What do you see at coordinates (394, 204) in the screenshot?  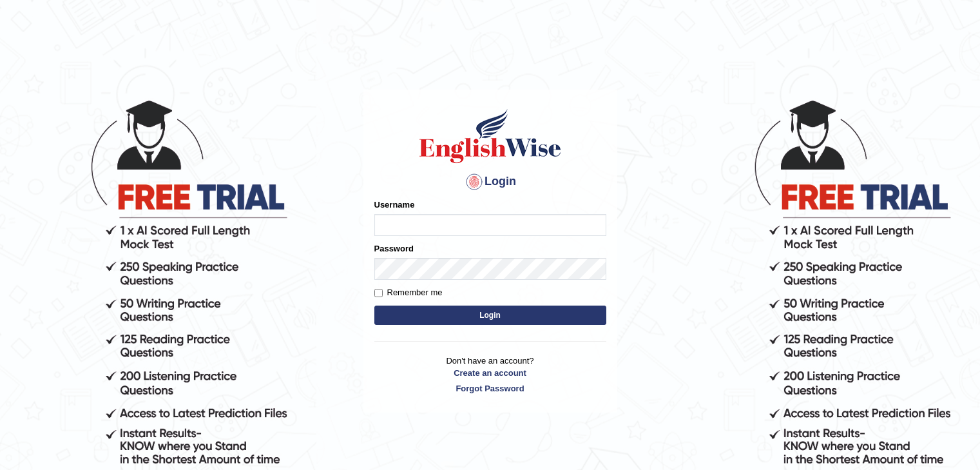 I see `label: Username` at bounding box center [394, 204].